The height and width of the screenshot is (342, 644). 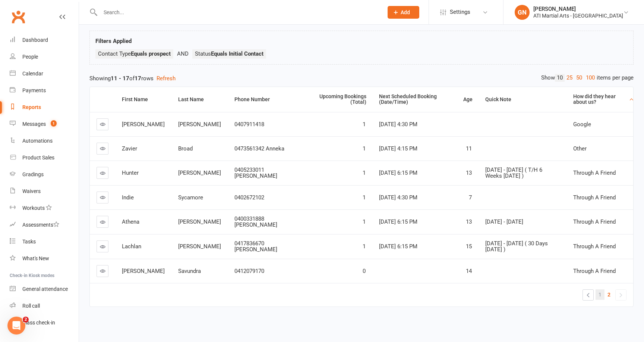 I want to click on a: Tasks, so click(x=44, y=241).